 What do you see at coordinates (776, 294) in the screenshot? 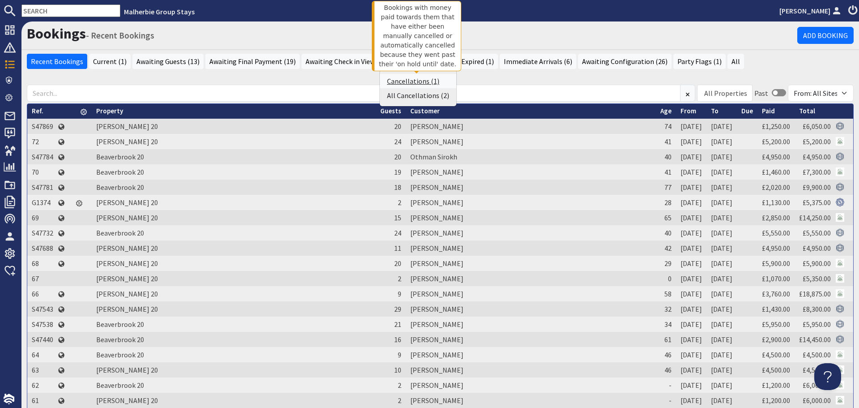
I see `a: £3,760.00` at bounding box center [776, 294].